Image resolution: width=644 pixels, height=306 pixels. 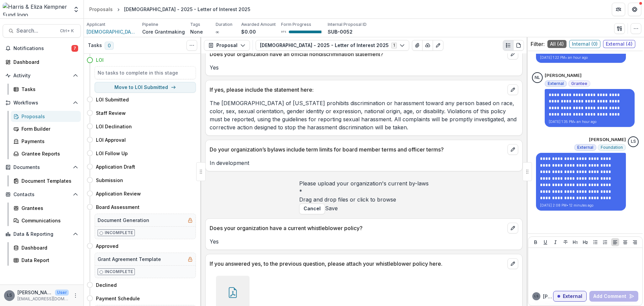 What do you see at coordinates (566, 242) in the screenshot?
I see `button: Strike` at bounding box center [566, 242].